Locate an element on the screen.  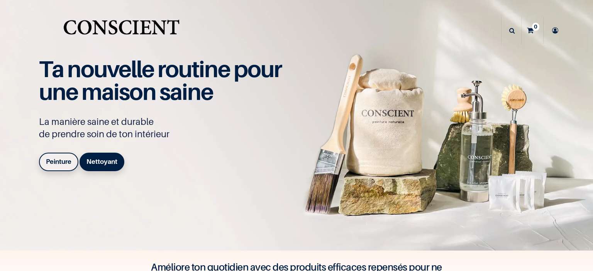
img: Conscient is located at coordinates (121, 30).